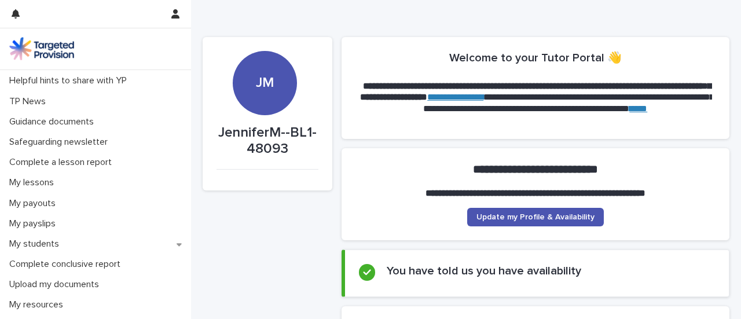  What do you see at coordinates (42, 49) in the screenshot?
I see `img: M5nRWzHhSzIhMunXDL62` at bounding box center [42, 49].